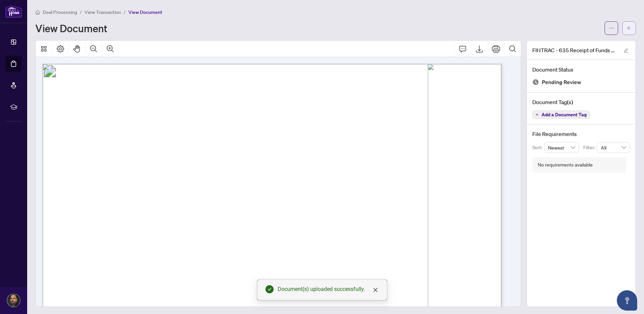 This screenshot has height=314, width=644. What do you see at coordinates (38, 12) in the screenshot?
I see `span: home` at bounding box center [38, 12].